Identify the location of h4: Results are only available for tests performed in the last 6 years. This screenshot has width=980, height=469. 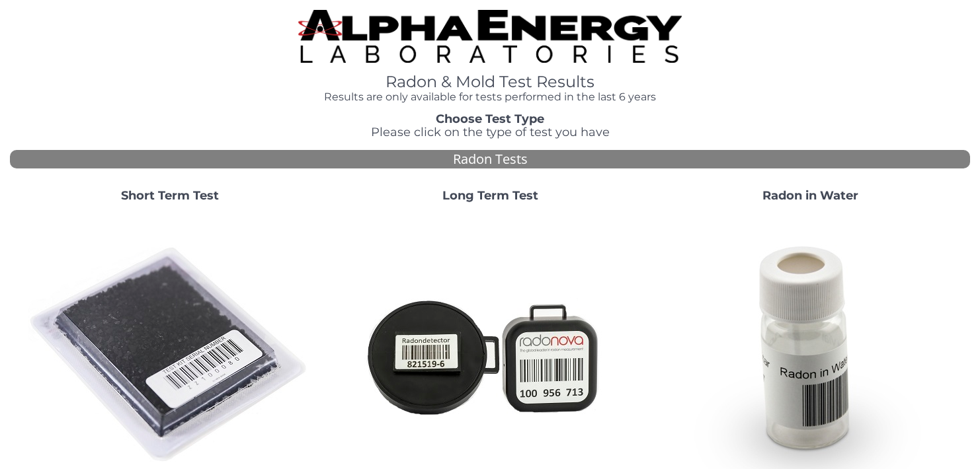
(490, 97).